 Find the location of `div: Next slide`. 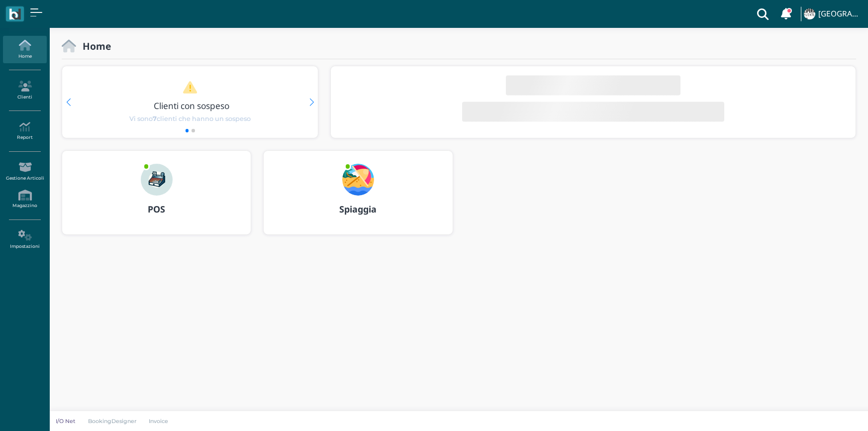

div: Next slide is located at coordinates (311, 102).